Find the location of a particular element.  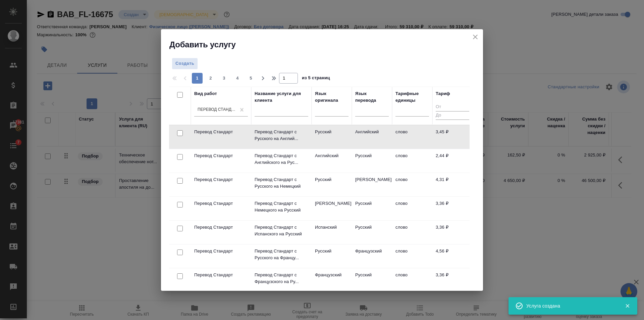

div: Перевод Стандарт is located at coordinates (217, 110).